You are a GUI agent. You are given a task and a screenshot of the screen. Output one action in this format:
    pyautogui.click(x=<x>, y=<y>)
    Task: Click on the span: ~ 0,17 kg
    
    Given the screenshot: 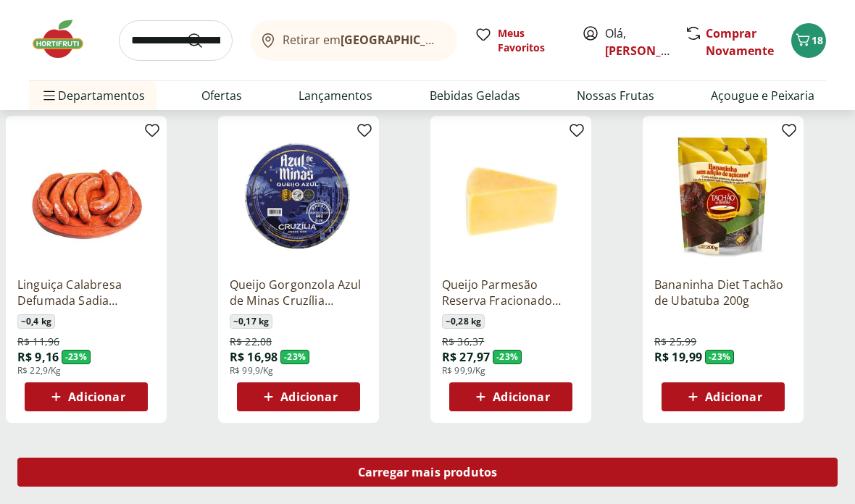 What is the action you would take?
    pyautogui.click(x=250, y=321)
    